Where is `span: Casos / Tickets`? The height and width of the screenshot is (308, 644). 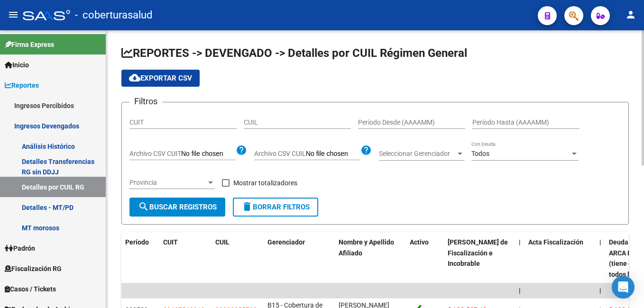 span: Casos / Tickets is located at coordinates (30, 289).